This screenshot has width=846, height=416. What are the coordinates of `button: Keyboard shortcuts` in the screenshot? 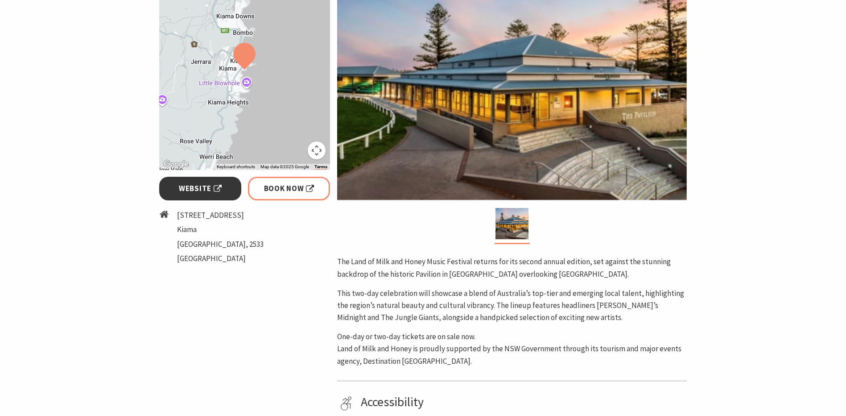 It's located at (236, 167).